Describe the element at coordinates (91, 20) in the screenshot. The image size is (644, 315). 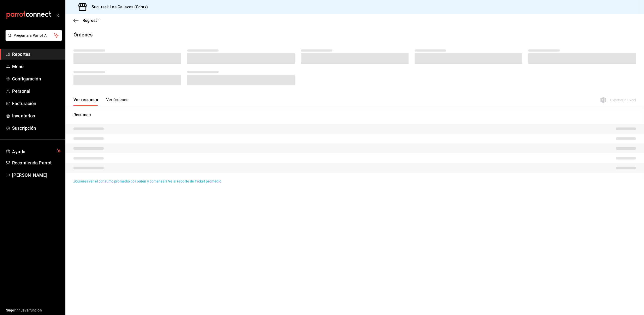
I see `span: Regresar` at that location.